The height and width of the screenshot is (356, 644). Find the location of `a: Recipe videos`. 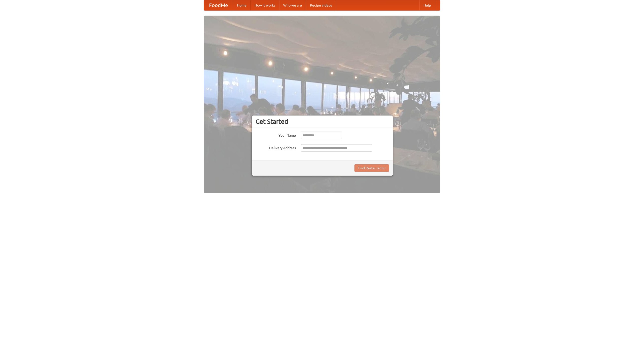

a: Recipe videos is located at coordinates (321, 5).